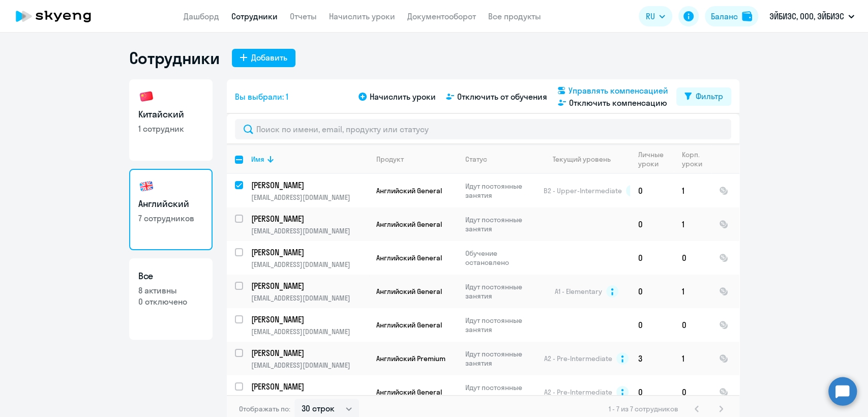  What do you see at coordinates (476, 159) in the screenshot?
I see `div: Статус` at bounding box center [476, 159].